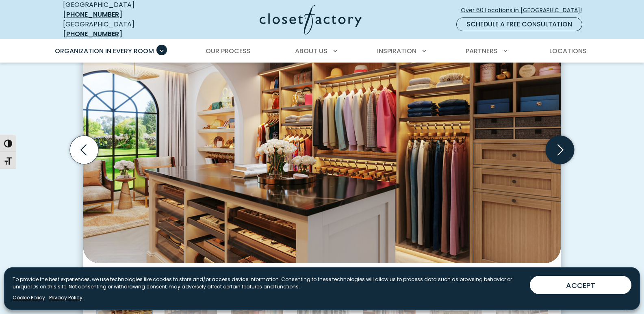  I want to click on span: Locations, so click(568, 51).